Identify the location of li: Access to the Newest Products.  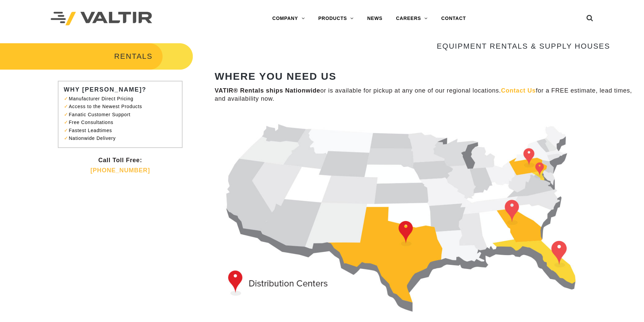
(122, 107).